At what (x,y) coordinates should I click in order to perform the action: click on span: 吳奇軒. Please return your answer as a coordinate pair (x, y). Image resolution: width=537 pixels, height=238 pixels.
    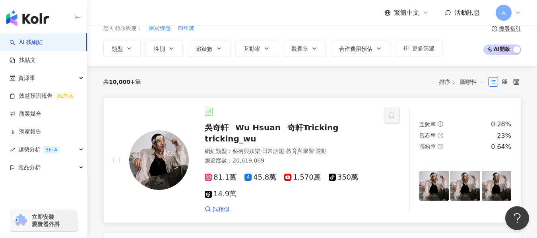
    Looking at the image, I should click on (217, 128).